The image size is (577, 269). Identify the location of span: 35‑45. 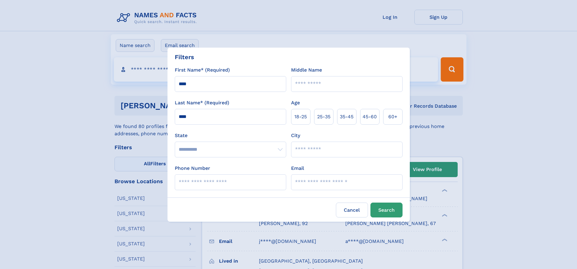
(347, 117).